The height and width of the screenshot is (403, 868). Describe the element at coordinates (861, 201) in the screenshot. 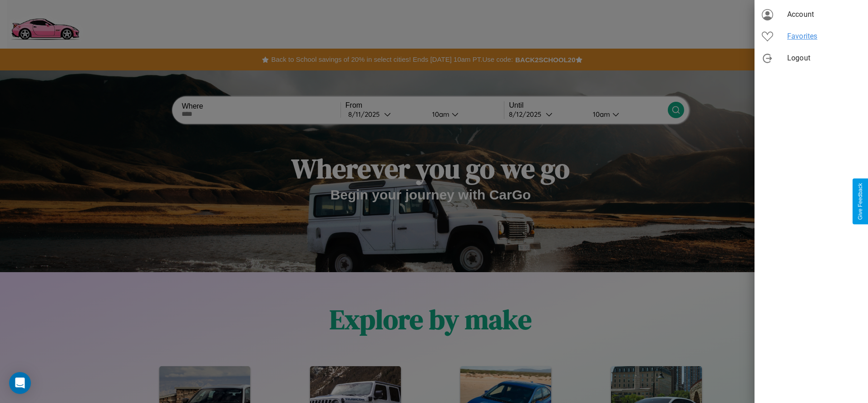

I see `div: Give Feedback` at that location.